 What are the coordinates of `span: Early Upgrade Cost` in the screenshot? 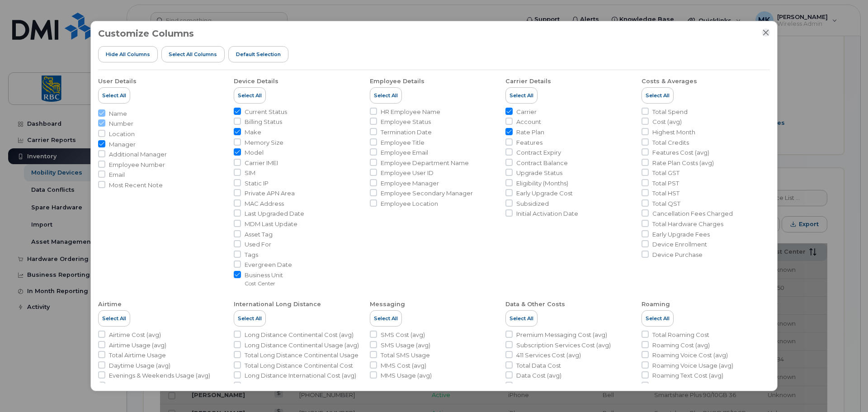 It's located at (544, 193).